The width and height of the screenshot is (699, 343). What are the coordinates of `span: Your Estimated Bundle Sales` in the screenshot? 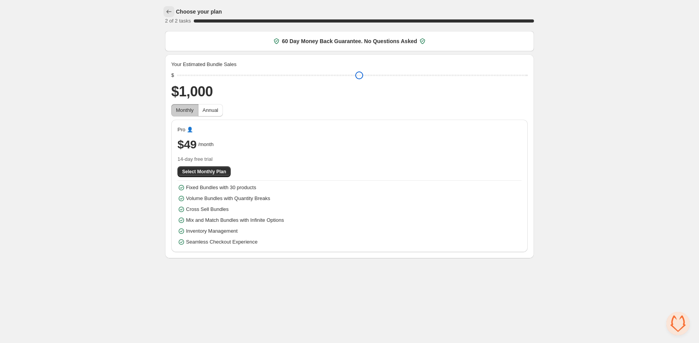 It's located at (204, 65).